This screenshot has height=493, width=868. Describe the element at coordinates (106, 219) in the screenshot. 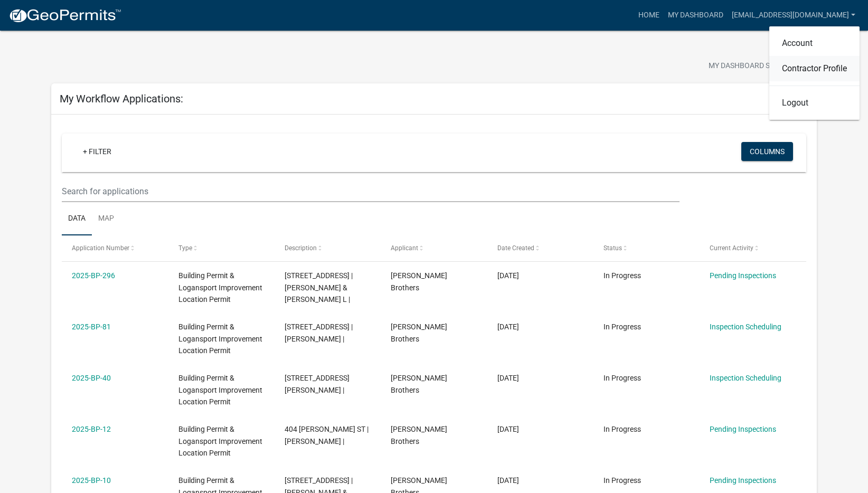

I see `a: Map` at that location.